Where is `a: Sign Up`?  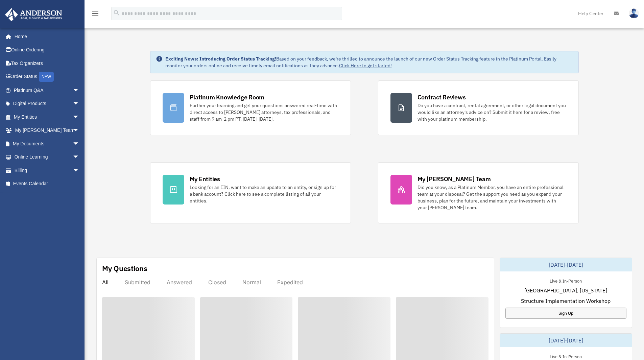
a: Sign Up is located at coordinates (566, 313).